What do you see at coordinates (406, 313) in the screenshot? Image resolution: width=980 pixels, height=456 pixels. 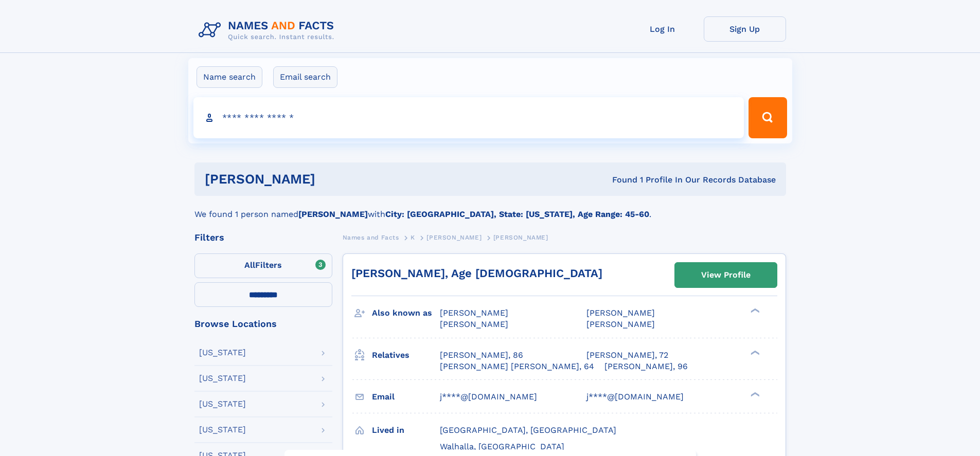 I see `h3: Also known as` at bounding box center [406, 313].